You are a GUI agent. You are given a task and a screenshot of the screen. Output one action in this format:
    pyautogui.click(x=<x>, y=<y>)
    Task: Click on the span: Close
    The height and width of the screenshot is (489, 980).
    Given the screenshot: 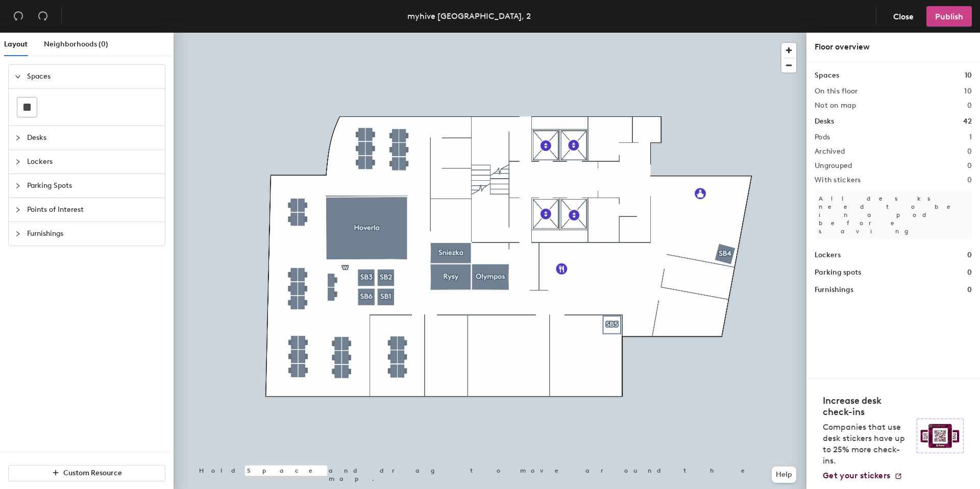 What is the action you would take?
    pyautogui.click(x=904, y=17)
    